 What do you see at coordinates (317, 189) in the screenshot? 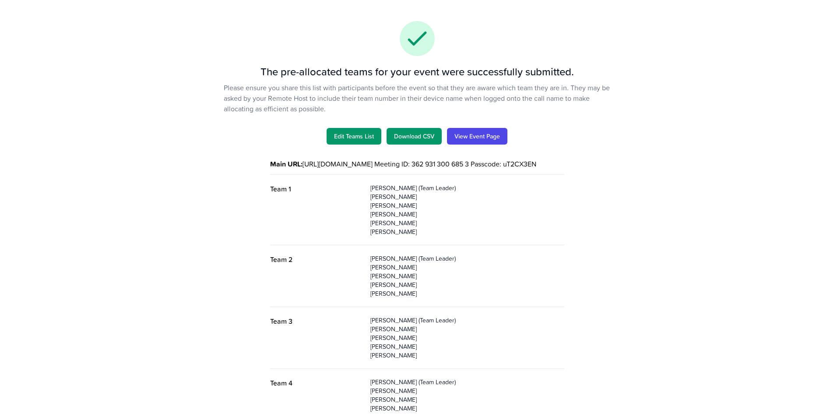
I see `p: Team 1` at bounding box center [317, 189].